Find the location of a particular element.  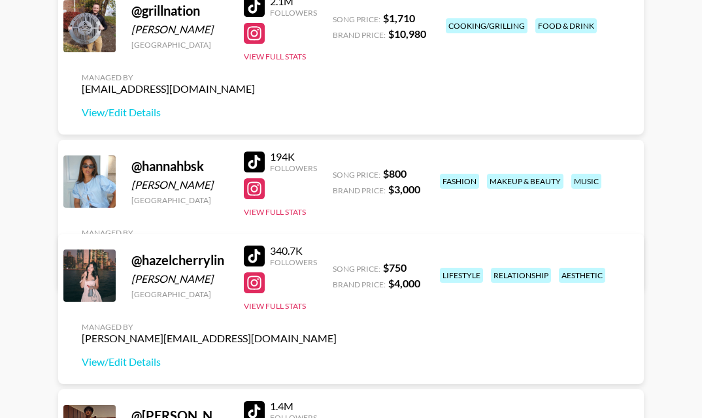

strong: $ 3,000 is located at coordinates (404, 189).